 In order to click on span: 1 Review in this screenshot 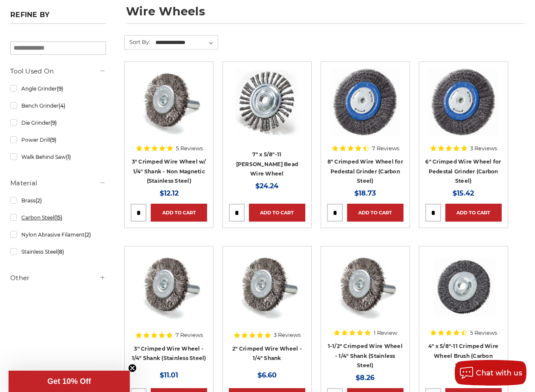, I will do `click(385, 333)`.